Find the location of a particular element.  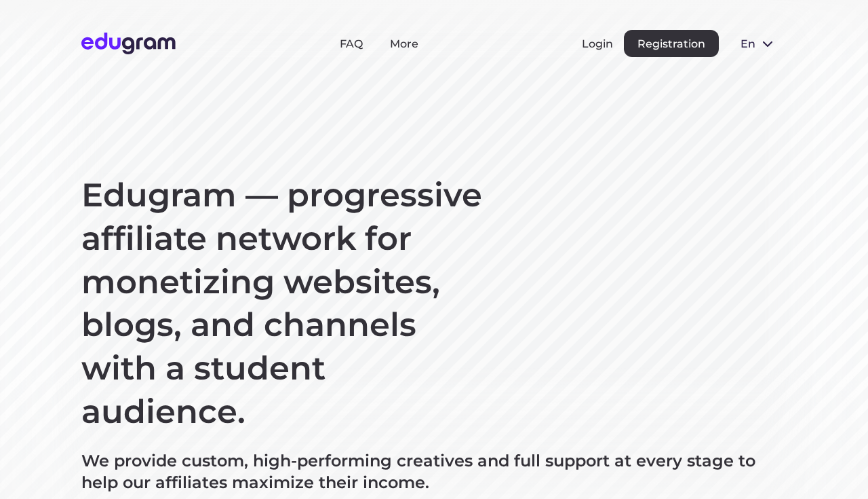

button: en is located at coordinates (758, 44).